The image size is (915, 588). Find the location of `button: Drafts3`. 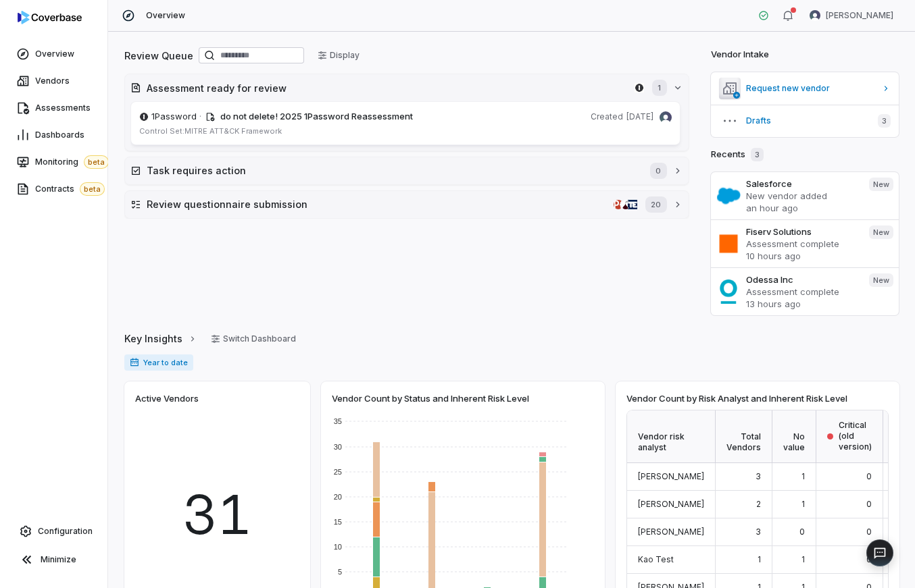

button: Drafts3 is located at coordinates (805, 121).